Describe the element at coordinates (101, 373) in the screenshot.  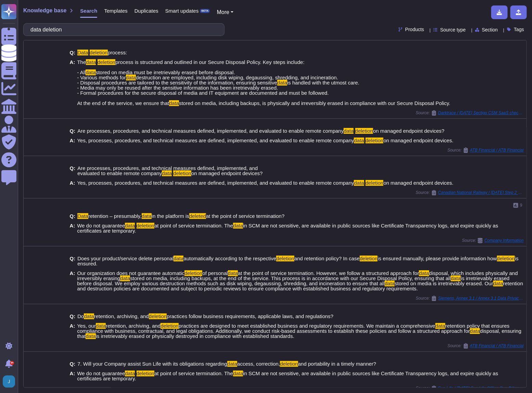
I see `span: We do not guarantee` at that location.